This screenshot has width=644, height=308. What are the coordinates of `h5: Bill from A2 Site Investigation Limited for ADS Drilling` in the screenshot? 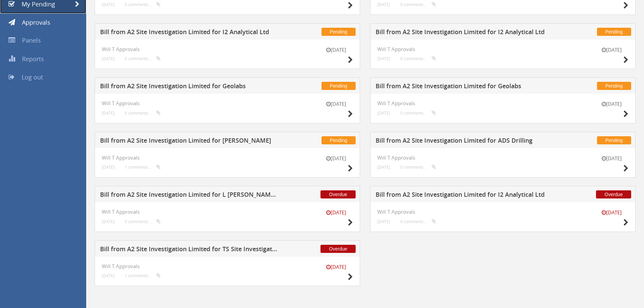 It's located at (465, 141).